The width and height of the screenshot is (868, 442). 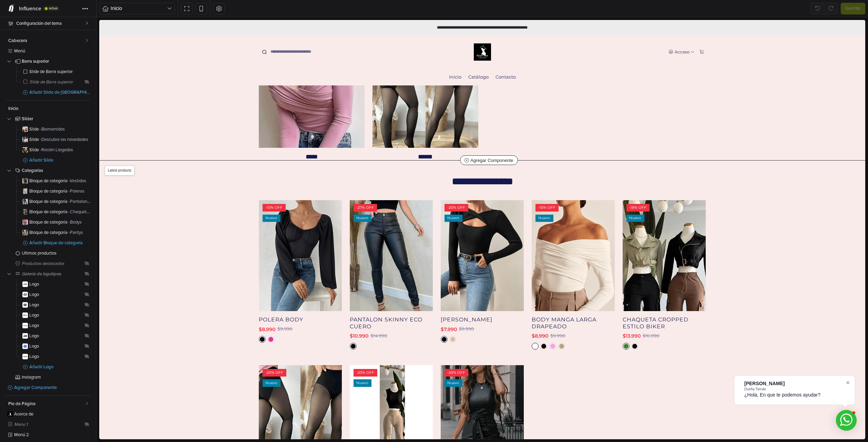 I want to click on span: Configuración del tema, so click(x=51, y=23).